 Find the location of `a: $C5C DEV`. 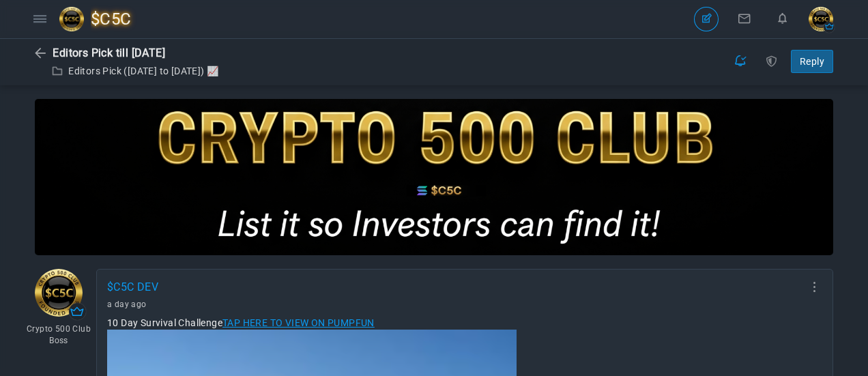

a: $C5C DEV is located at coordinates (132, 287).